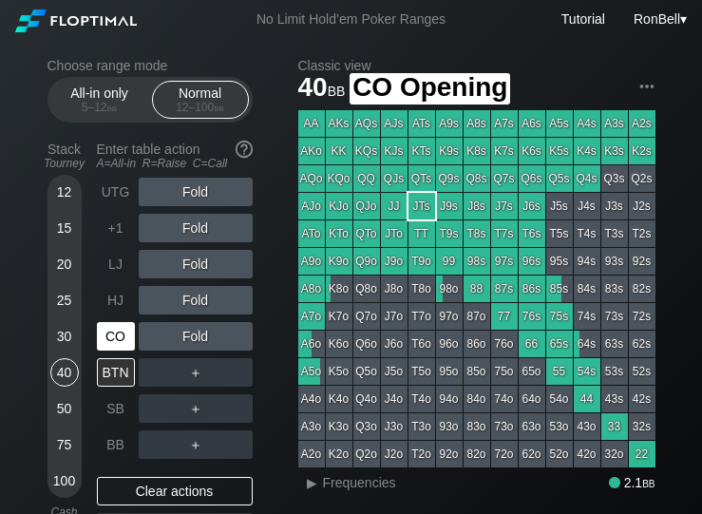  What do you see at coordinates (532, 426) in the screenshot?
I see `div: 63o` at bounding box center [532, 426].